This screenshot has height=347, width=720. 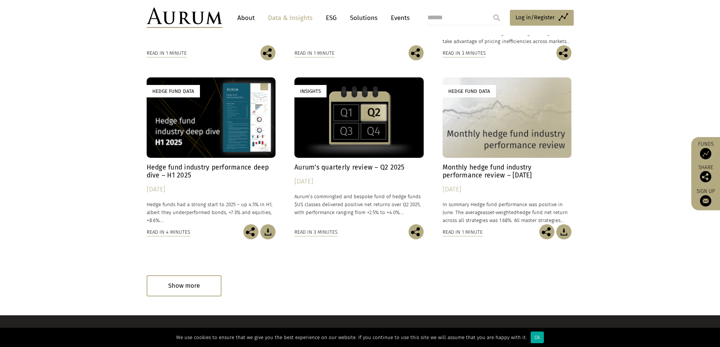 I want to click on a: Solutions, so click(x=364, y=18).